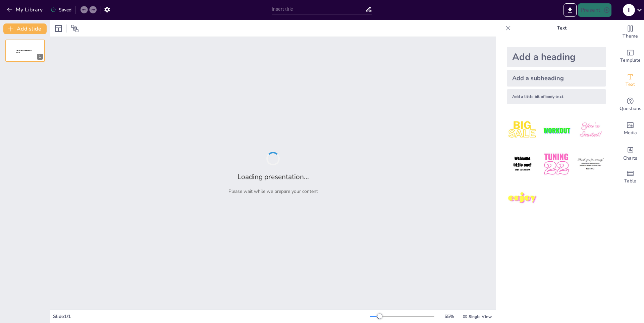  What do you see at coordinates (75, 28) in the screenshot?
I see `span: Position` at bounding box center [75, 28].